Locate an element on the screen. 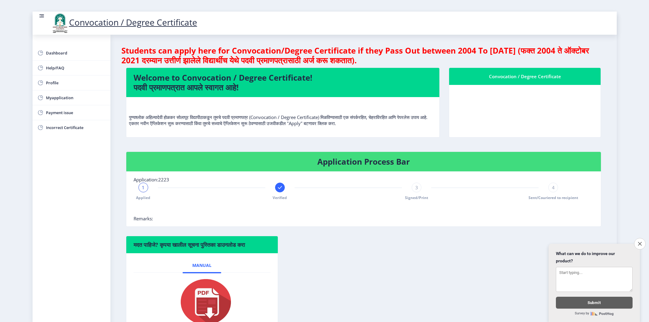 The width and height of the screenshot is (649, 322). a: Incorrect Certificate is located at coordinates (72, 128).